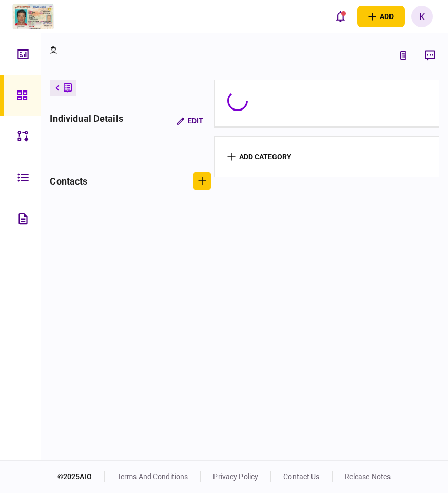 Image resolution: width=448 pixels, height=493 pixels. What do you see at coordinates (190, 121) in the screenshot?
I see `button: Edit` at bounding box center [190, 121].